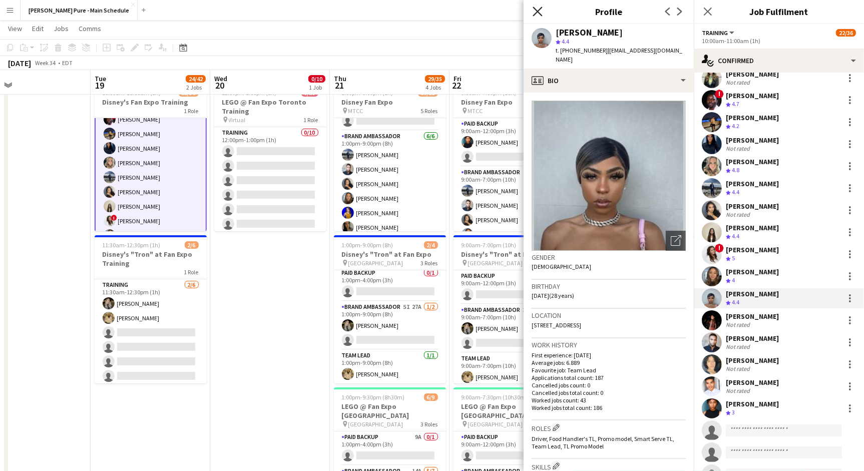  I want to click on a: Comms, so click(90, 29).